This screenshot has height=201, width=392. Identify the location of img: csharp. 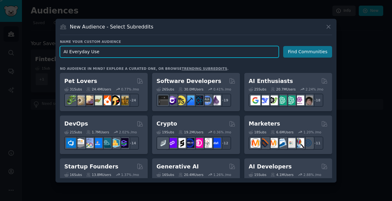
(172, 100).